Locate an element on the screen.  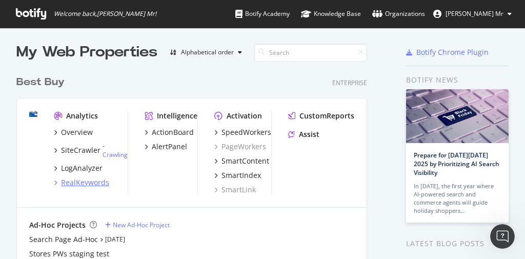
div: New Ad-Hoc Project is located at coordinates (141, 224).